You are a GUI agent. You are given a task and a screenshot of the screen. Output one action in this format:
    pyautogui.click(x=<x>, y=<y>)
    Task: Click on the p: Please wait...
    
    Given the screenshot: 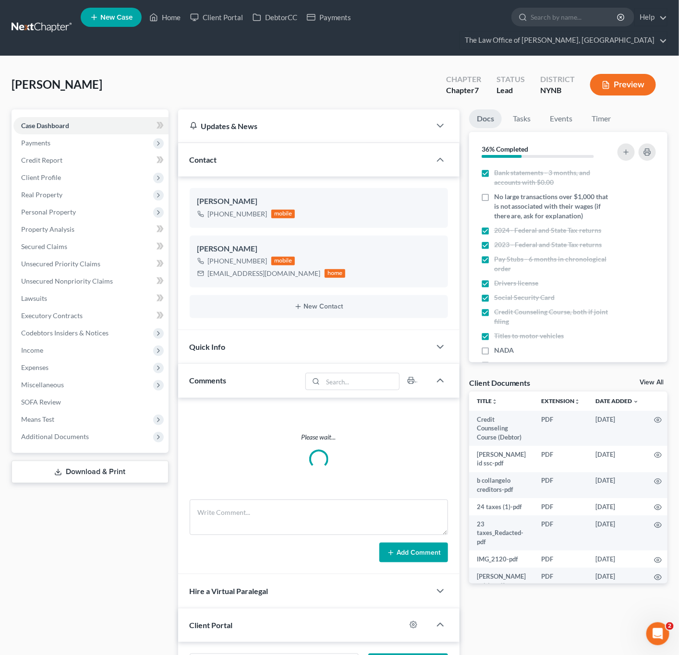 What is the action you would take?
    pyautogui.click(x=319, y=437)
    